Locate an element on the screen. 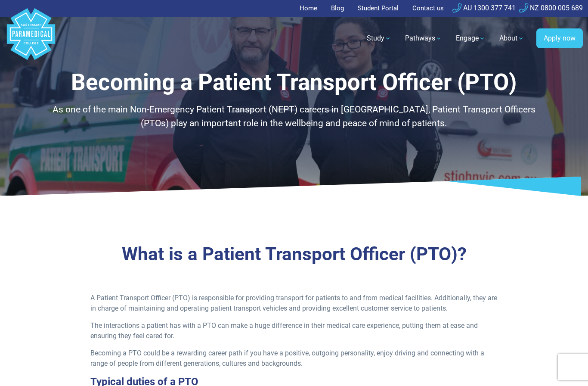 The image size is (588, 386). h3: What is a Patient Transport Officer (PTO)? is located at coordinates (294, 254).